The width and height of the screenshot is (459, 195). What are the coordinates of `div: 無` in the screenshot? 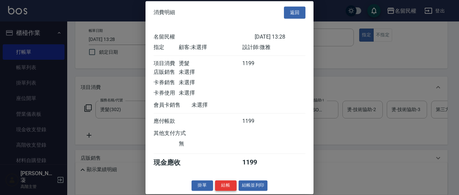 It's located at (211, 144).